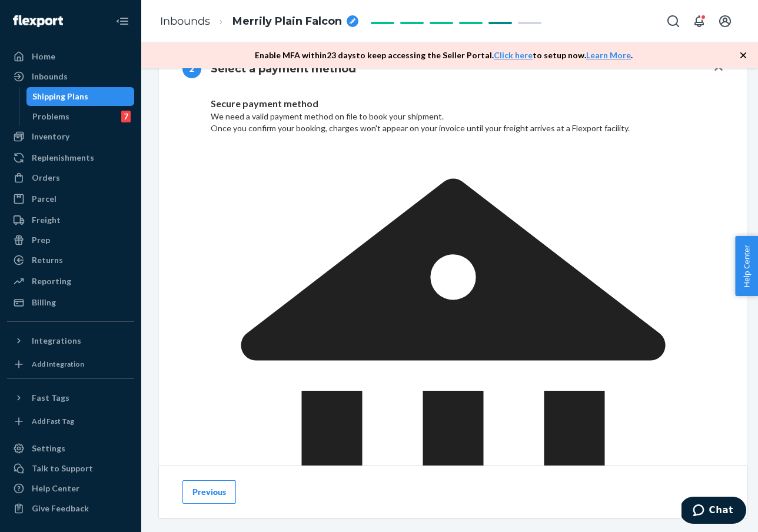  What do you see at coordinates (53, 421) in the screenshot?
I see `div: Add Fast Tag` at bounding box center [53, 421].